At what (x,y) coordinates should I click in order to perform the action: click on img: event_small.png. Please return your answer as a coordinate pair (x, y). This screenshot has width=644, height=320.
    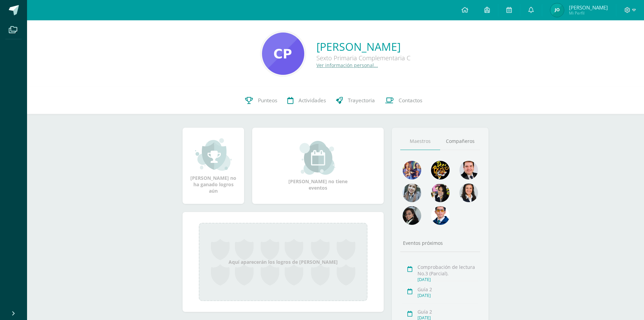
    Looking at the image, I should click on (318, 158).